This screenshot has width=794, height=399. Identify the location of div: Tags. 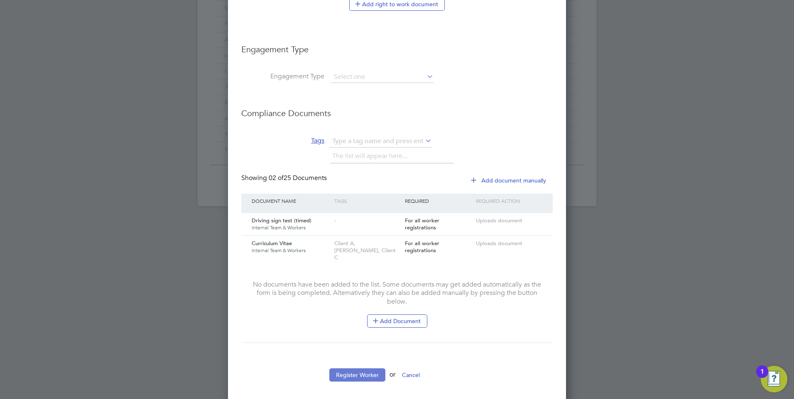
(367, 201).